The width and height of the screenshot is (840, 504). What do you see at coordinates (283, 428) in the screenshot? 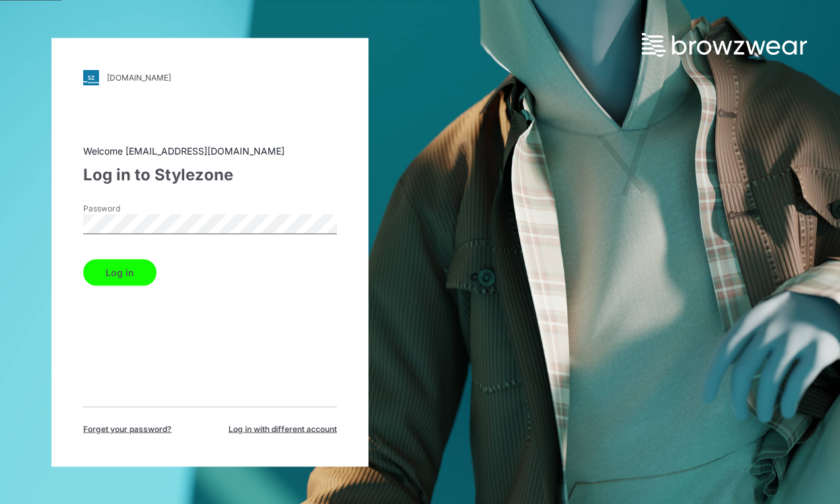
I see `span: Log in with different account` at bounding box center [283, 428].